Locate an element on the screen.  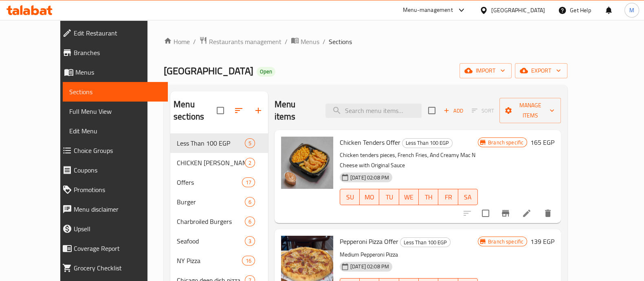
span: Select section is located at coordinates (432, 110).